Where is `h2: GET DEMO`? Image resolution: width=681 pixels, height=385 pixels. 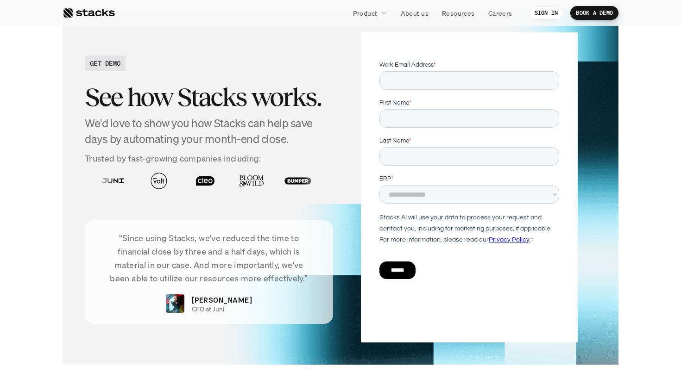 h2: GET DEMO is located at coordinates (105, 63).